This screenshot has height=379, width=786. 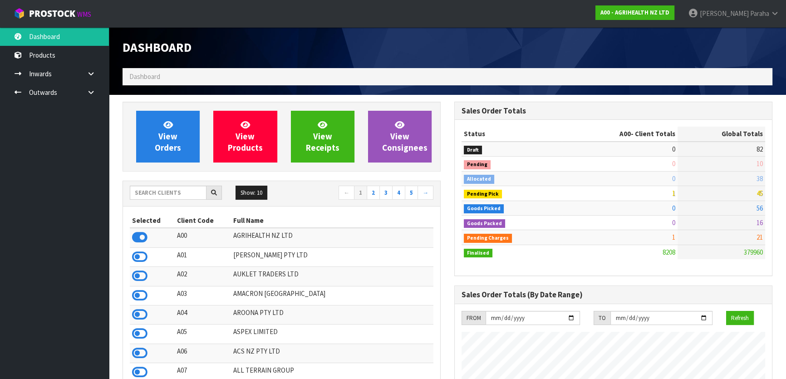 I want to click on span: 8208, so click(x=669, y=252).